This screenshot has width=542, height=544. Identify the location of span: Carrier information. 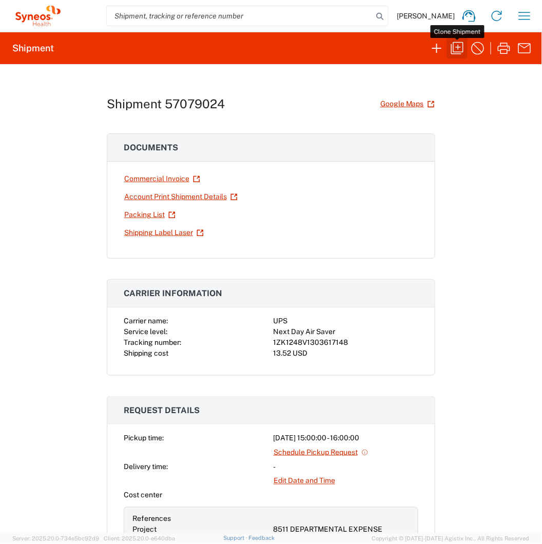
(173, 293).